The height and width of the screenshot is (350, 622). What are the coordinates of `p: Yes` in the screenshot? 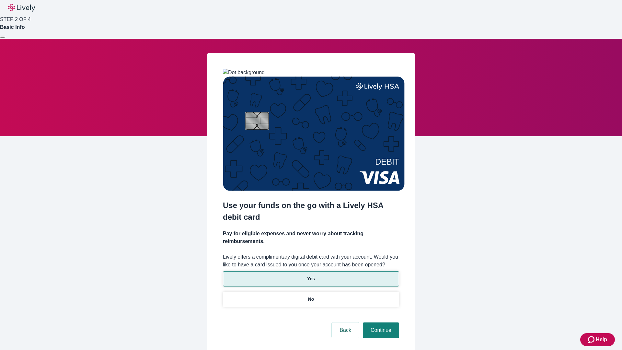 It's located at (311, 279).